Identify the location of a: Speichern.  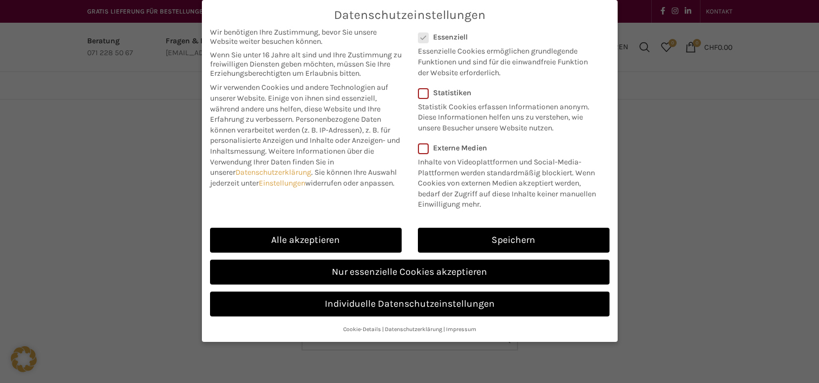
(513, 240).